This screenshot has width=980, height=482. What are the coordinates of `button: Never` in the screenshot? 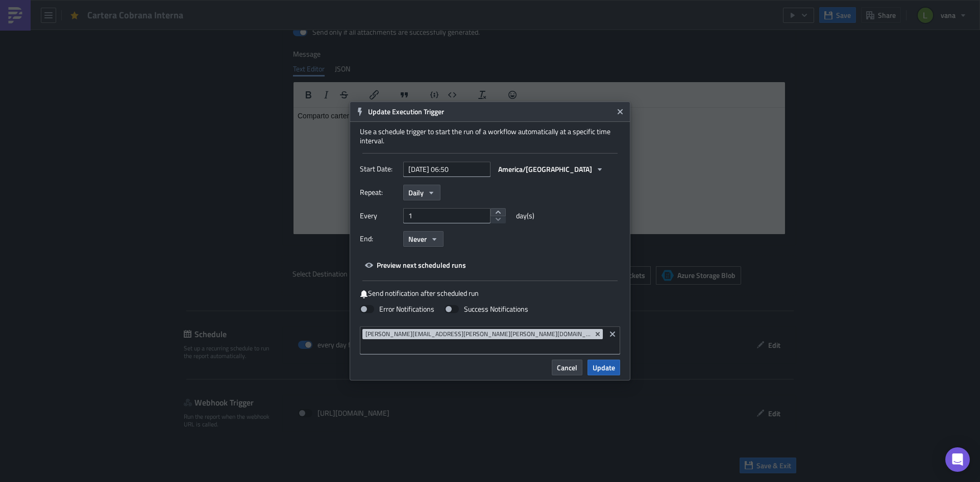 It's located at (423, 239).